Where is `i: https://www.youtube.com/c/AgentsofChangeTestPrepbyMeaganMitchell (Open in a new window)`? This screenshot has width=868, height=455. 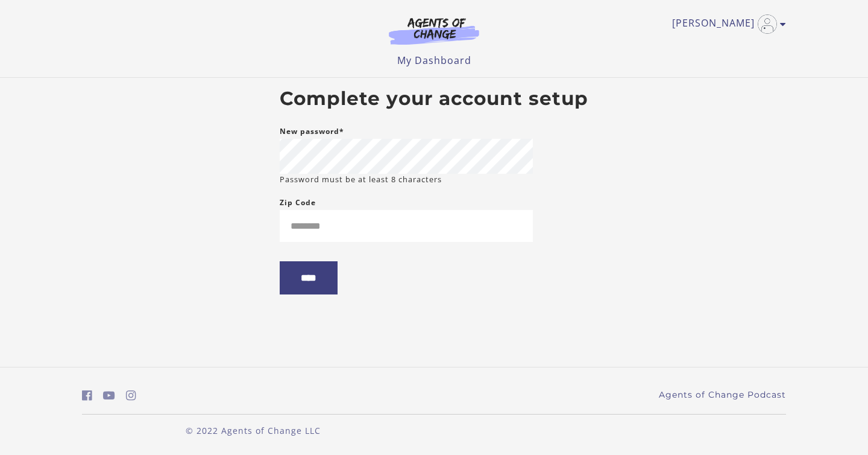
i: https://www.youtube.com/c/AgentsofChangeTestPrepbyMeaganMitchell (Open in a new window) is located at coordinates (109, 395).